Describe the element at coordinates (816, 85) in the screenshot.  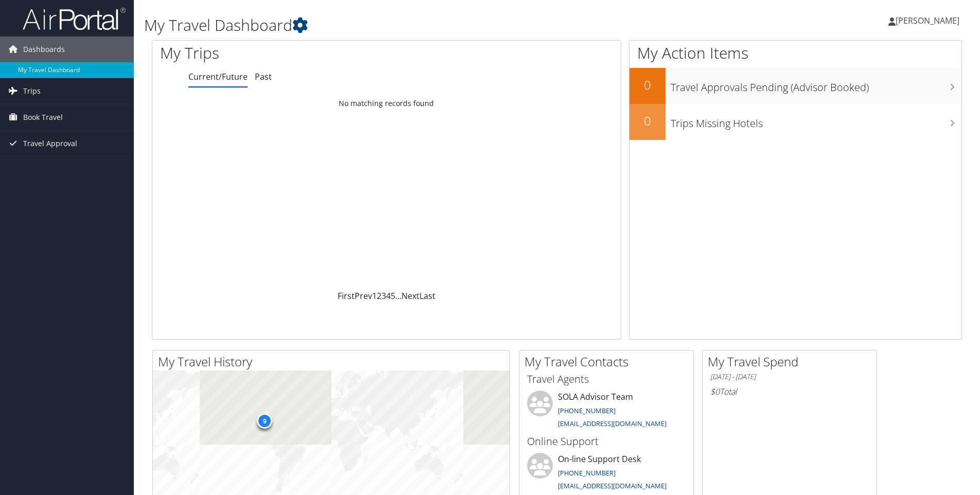
I see `h3: Travel Approvals Pending (Advisor Booked)` at that location.